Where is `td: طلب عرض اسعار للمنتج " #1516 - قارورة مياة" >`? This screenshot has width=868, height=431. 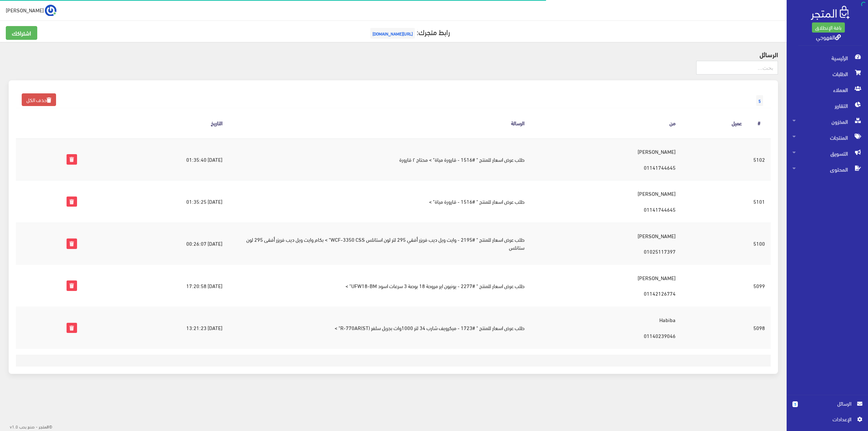 td: طلب عرض اسعار للمنتج " #1516 - قارورة مياة" > is located at coordinates (379, 201).